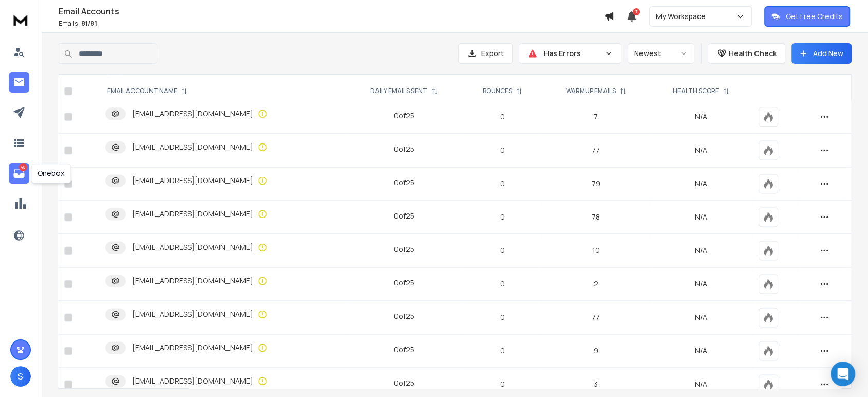  I want to click on p: Has Errors, so click(572, 53).